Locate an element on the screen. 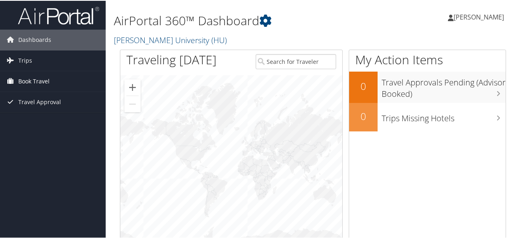 Image resolution: width=517 pixels, height=238 pixels. a: 0Trips Missing Hotels is located at coordinates (427, 116).